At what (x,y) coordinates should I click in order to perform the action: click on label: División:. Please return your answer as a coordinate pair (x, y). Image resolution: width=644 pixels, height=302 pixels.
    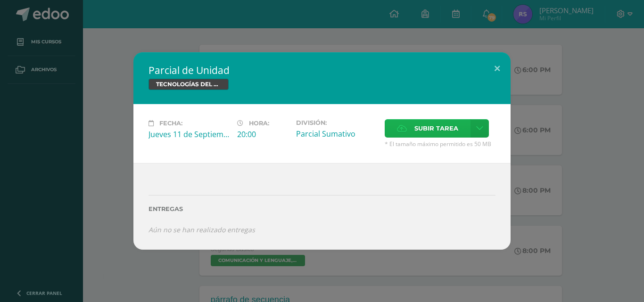
    Looking at the image, I should click on (337, 122).